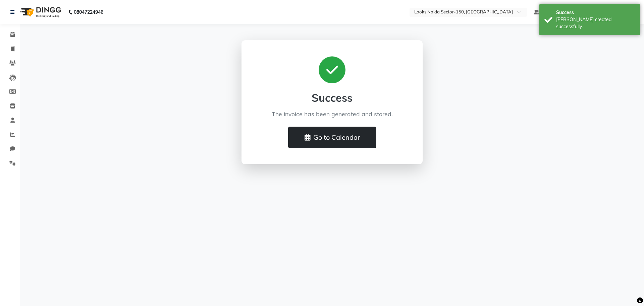  Describe the element at coordinates (332, 114) in the screenshot. I see `p: The invoice has been generated and stored.` at that location.